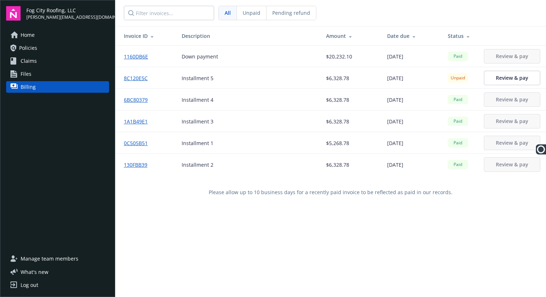  Describe the element at coordinates (200, 56) in the screenshot. I see `div: Down payment` at that location.